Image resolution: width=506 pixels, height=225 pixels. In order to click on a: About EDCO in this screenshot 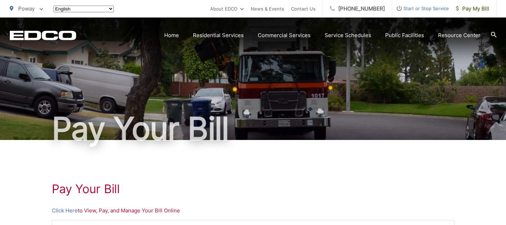, I will do `click(227, 9)`.